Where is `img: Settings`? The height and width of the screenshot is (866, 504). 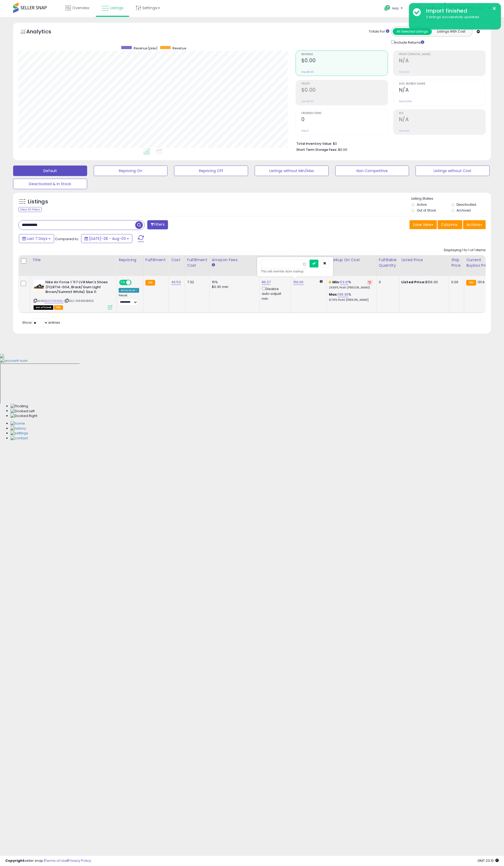 img: Settings is located at coordinates (19, 433).